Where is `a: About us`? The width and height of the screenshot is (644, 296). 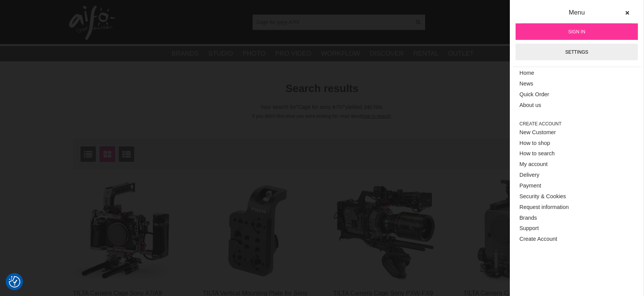 a: About us is located at coordinates (576, 105).